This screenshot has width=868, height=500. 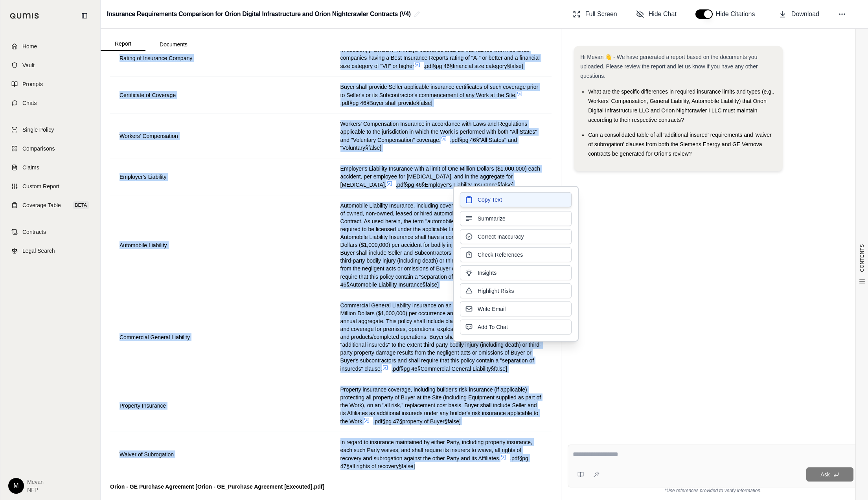 I want to click on span: Rating of Insurance Company, so click(x=156, y=58).